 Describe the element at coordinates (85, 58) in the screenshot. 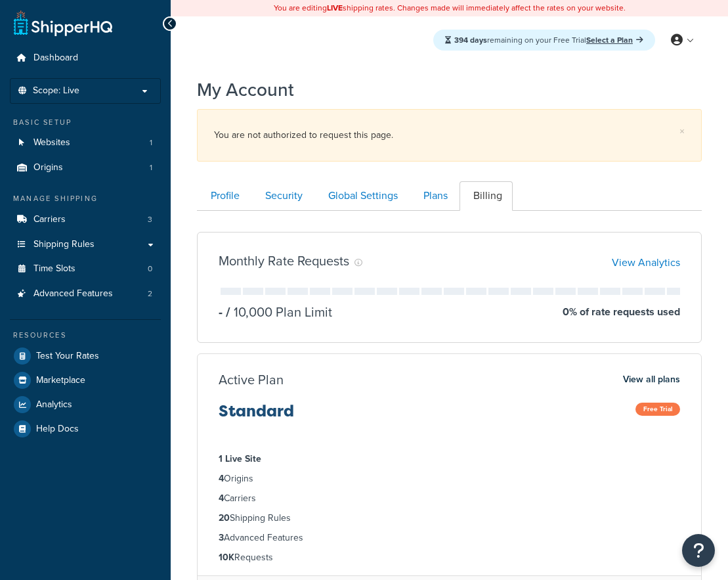

I see `a: Dashboard` at that location.